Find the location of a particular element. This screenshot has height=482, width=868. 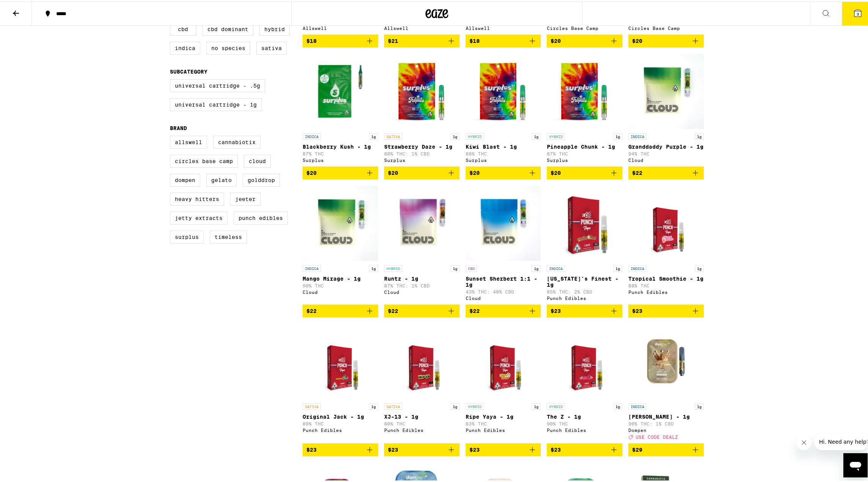

p: 87% THC: 1% CBD is located at coordinates (422, 284).